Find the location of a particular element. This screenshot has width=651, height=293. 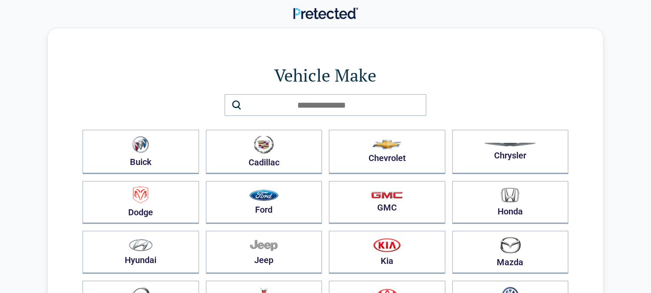

button: Hyundai is located at coordinates (141, 253).